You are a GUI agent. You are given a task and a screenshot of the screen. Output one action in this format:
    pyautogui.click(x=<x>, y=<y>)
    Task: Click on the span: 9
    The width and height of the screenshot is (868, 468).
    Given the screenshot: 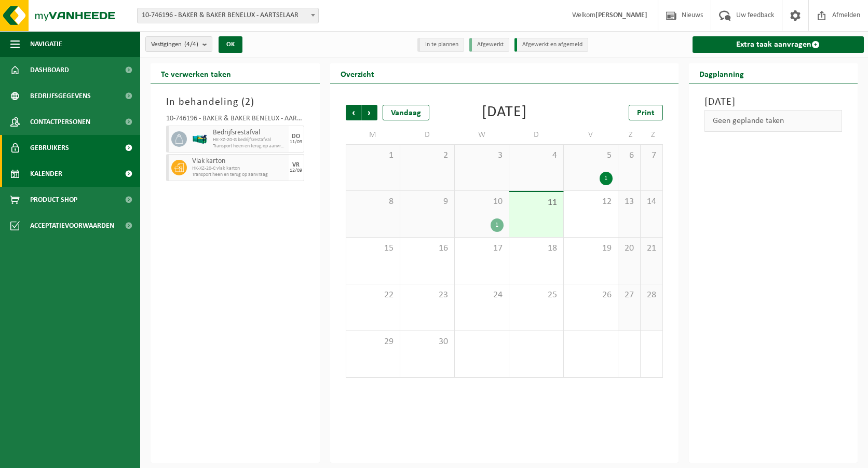 What is the action you would take?
    pyautogui.click(x=427, y=202)
    